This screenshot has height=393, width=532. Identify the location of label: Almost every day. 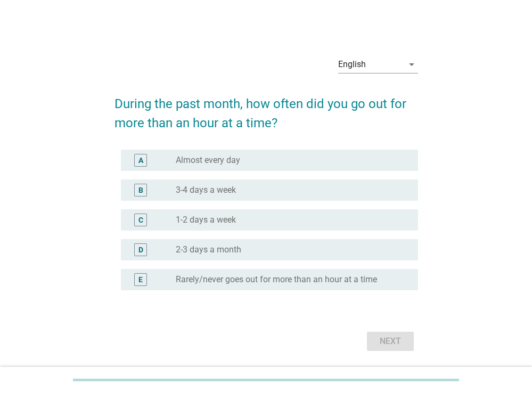
(208, 160).